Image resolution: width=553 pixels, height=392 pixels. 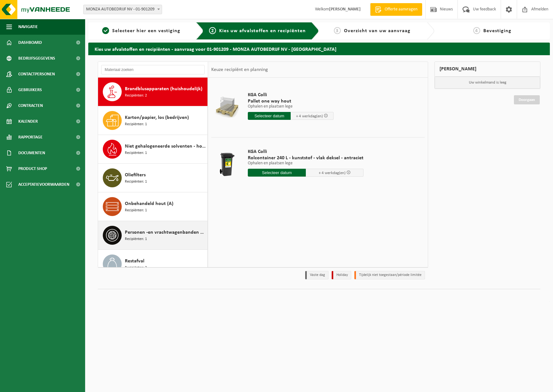 I want to click on button: Onbehandeld hout (A) Recipiënten: 1, so click(x=153, y=207).